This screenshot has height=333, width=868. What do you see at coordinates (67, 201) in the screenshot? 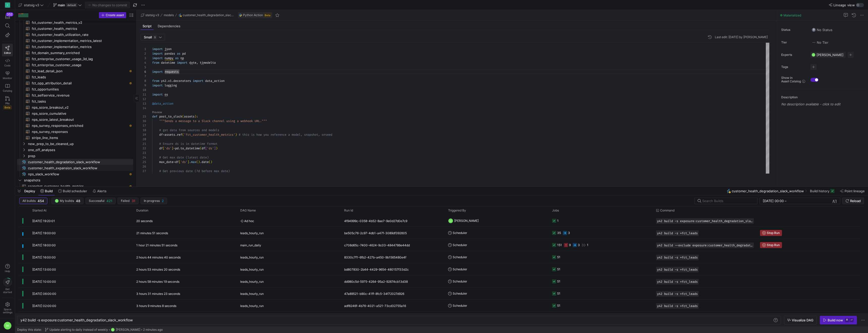
I see `span: My builds` at bounding box center [67, 201].